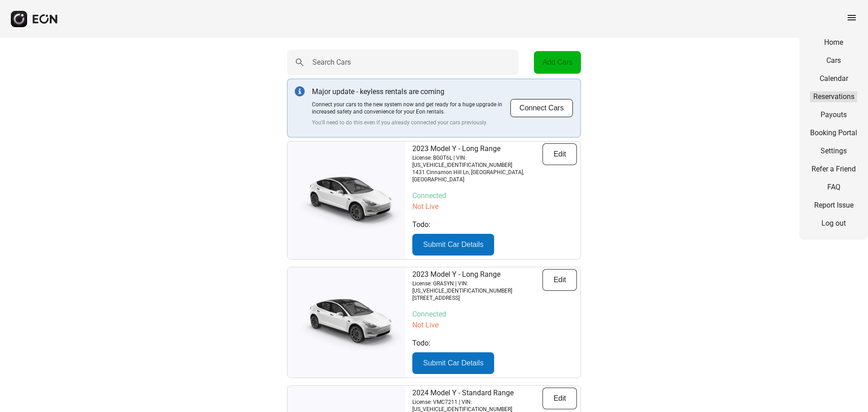 The image size is (868, 412). Describe the element at coordinates (411, 123) in the screenshot. I see `p: You'll need to do this even if you already connected your cars previously.` at that location.